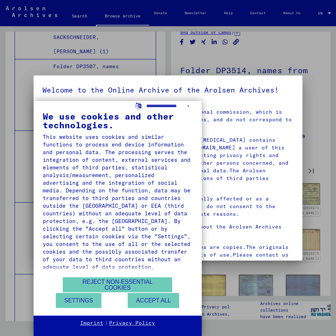  I want to click on button: Reject non-essential cookies, so click(117, 285).